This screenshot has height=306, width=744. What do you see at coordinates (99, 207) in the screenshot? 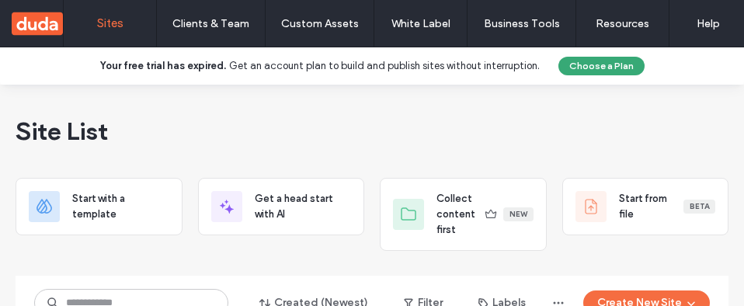
I see `div: Start with a template` at bounding box center [99, 207].